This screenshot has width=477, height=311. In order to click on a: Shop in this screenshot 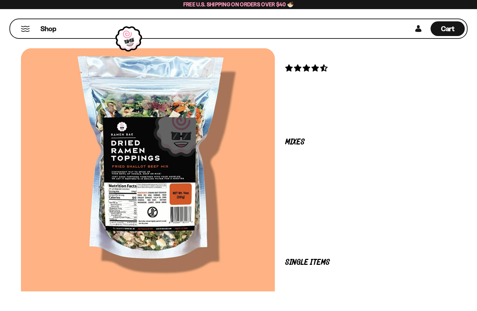, I will do `click(48, 29)`.